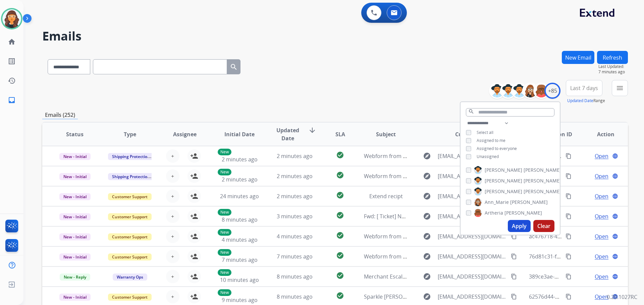 This screenshot has width=644, height=305. I want to click on mat-icon: arrow_downward, so click(312, 131).